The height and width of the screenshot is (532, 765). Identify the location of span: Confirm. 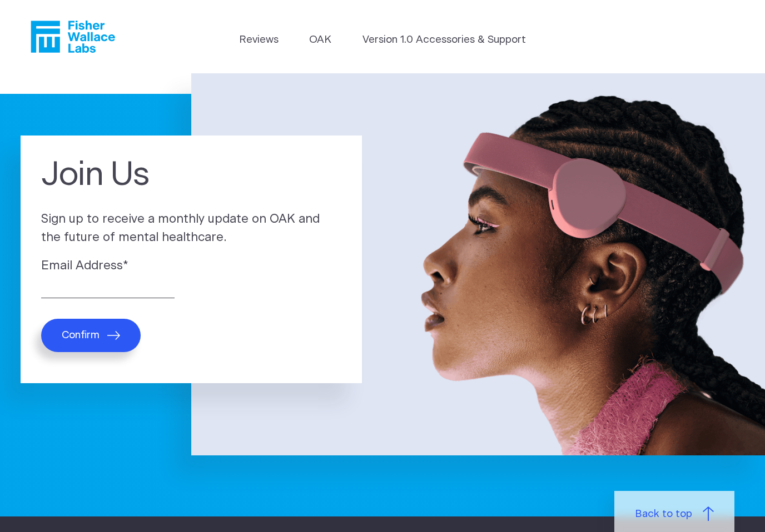
(81, 335).